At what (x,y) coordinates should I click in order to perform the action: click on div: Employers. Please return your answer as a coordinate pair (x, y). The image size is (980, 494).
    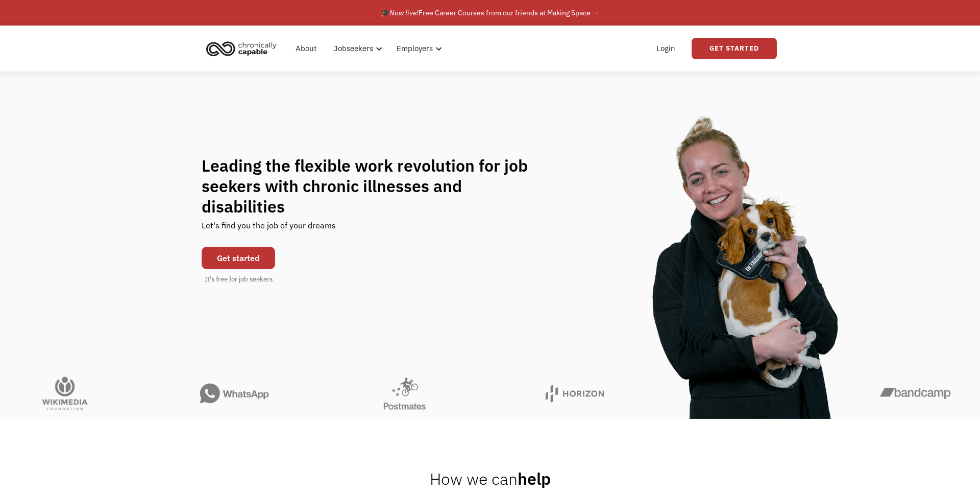
    Looking at the image, I should click on (415, 49).